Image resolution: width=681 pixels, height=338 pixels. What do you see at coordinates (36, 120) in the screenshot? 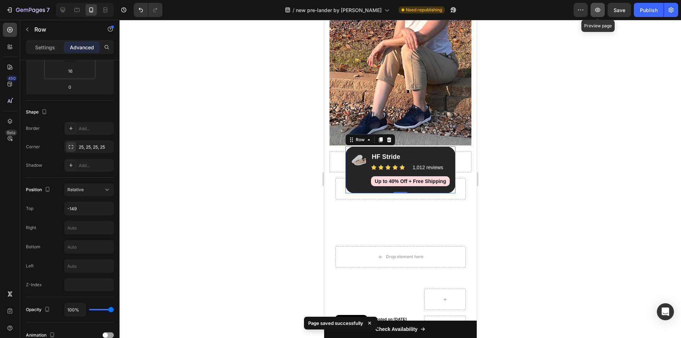
I see `div: Row` at bounding box center [36, 120].